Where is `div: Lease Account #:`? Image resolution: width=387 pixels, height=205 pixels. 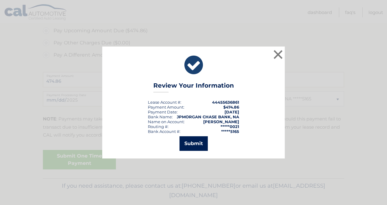 div: Lease Account #: is located at coordinates (165, 102).